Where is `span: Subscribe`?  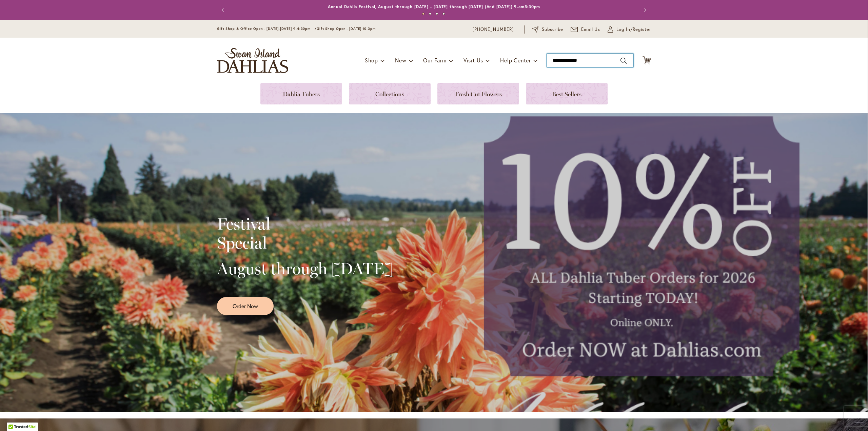 span: Subscribe is located at coordinates (552, 30).